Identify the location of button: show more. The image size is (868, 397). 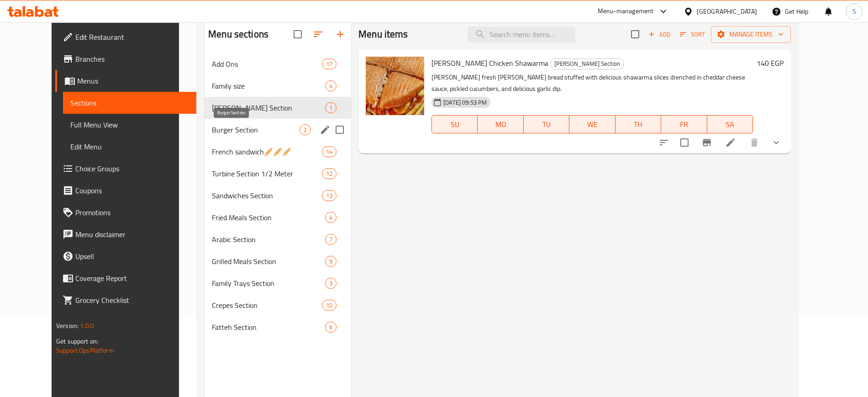
(776, 142).